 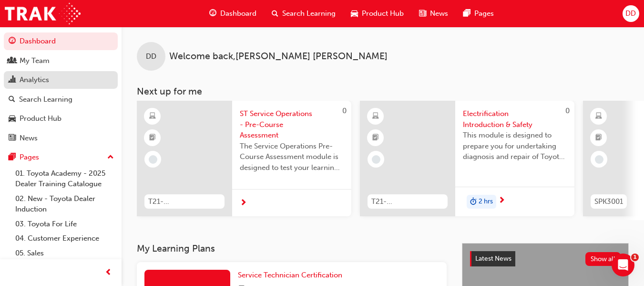 What do you see at coordinates (408, 201) in the screenshot?
I see `span: T21-FOD_HVIS_PREREQ` at bounding box center [408, 201].